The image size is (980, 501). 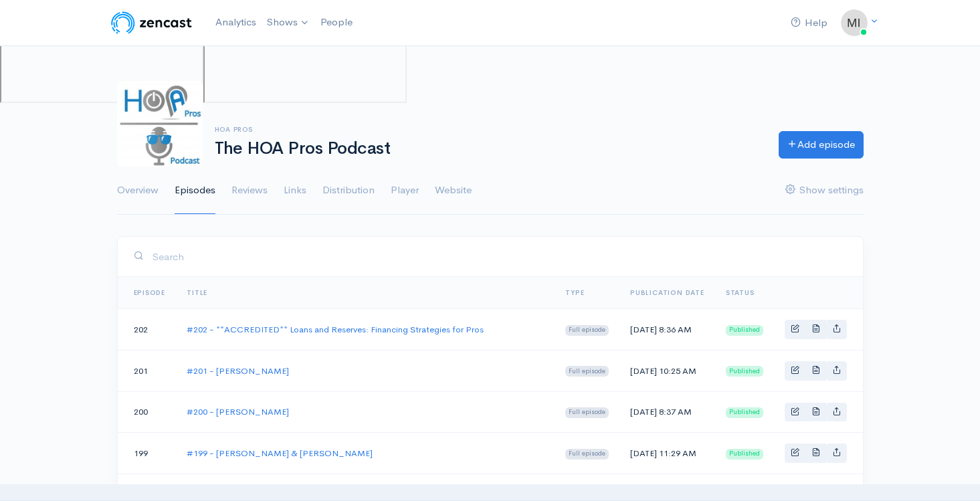 What do you see at coordinates (196, 292) in the screenshot?
I see `a: Title` at bounding box center [196, 292].